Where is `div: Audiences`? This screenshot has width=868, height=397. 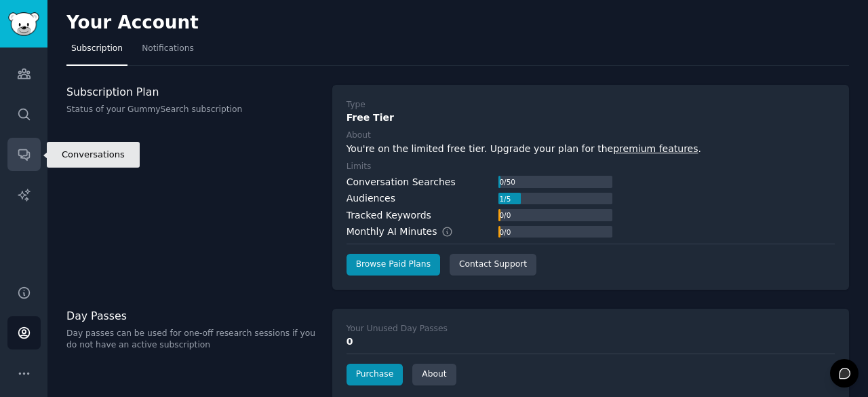 div: Audiences is located at coordinates (371, 198).